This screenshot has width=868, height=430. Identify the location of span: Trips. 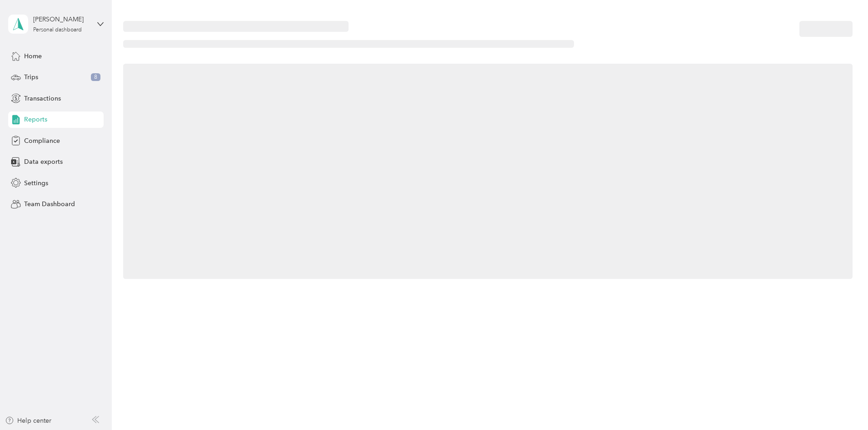
(31, 77).